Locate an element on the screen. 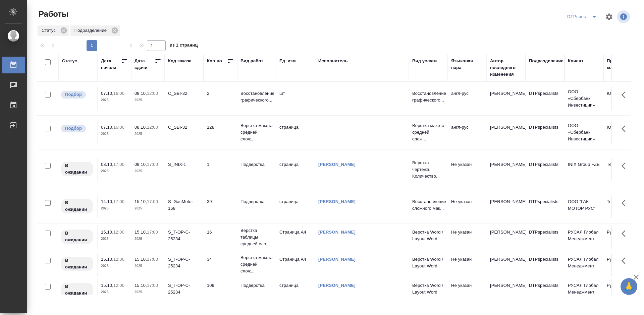 This screenshot has height=315, width=644. div: Кол-во is located at coordinates (214, 61).